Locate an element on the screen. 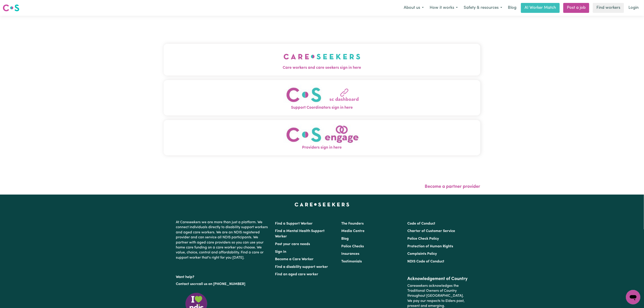 This screenshot has width=644, height=308. button: Providers sign in here is located at coordinates (322, 138).